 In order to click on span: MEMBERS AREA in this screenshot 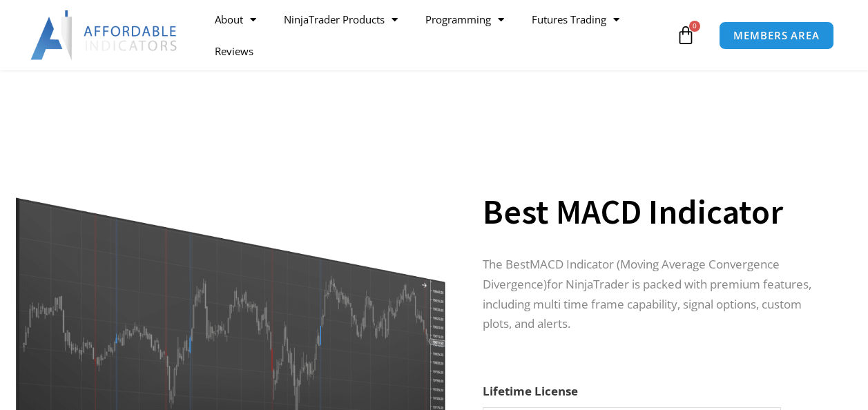, I will do `click(776, 35)`.